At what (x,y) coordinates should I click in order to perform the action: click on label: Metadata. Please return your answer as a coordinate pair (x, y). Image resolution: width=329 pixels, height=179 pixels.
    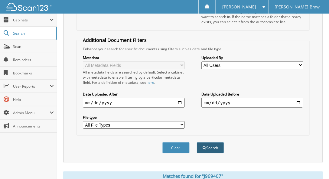
    Looking at the image, I should click on (134, 58).